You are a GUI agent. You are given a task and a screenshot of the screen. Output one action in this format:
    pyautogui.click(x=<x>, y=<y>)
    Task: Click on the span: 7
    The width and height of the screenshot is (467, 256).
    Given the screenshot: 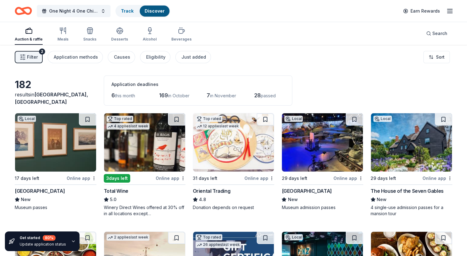 What is the action you would take?
    pyautogui.click(x=208, y=95)
    